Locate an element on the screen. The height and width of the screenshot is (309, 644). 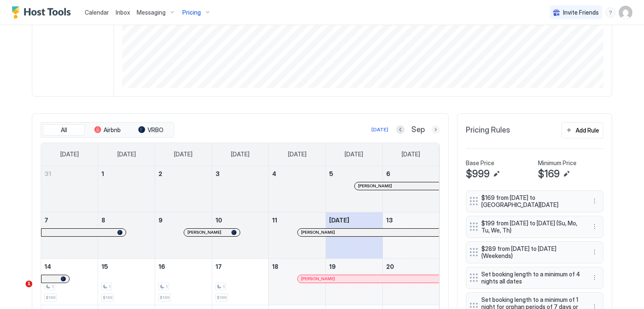
span: $999 is located at coordinates (478, 174).